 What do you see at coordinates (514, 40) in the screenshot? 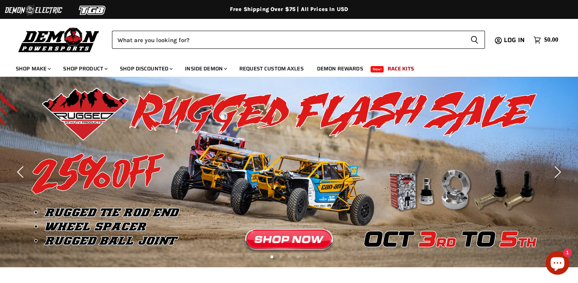
I see `span: Log in` at bounding box center [514, 40].